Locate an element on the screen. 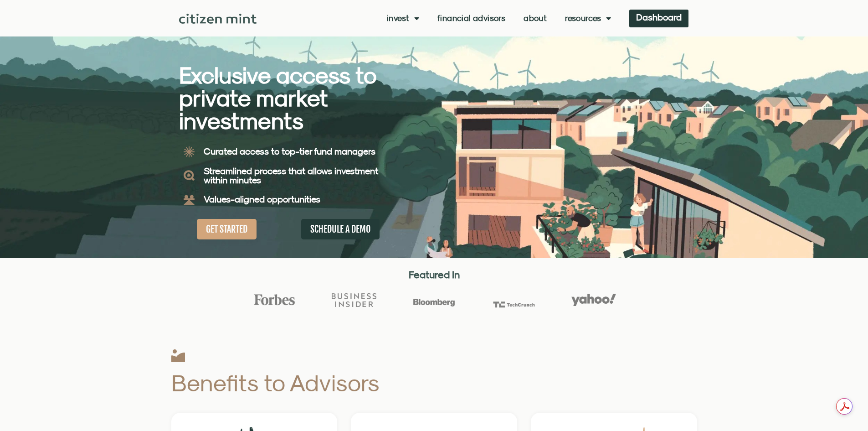 The height and width of the screenshot is (431, 868). b: Curated access to top-tier fund managers is located at coordinates (289, 151).